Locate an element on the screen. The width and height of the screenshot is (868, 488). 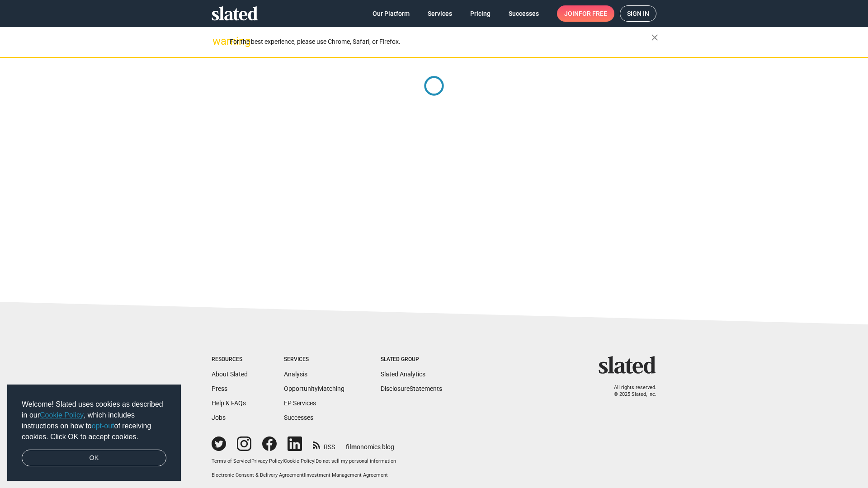
a: Electronic Consent & Delivery Agreement is located at coordinates (257, 475).